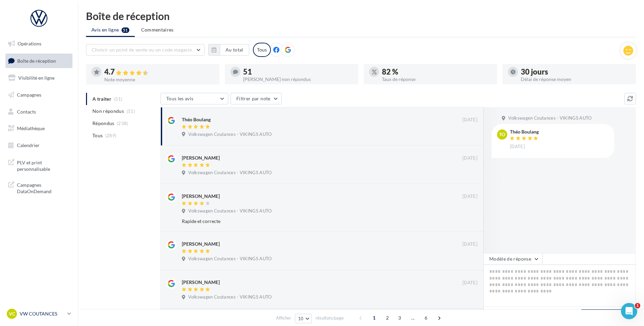 The width and height of the screenshot is (644, 326). I want to click on span: 2, so click(387, 318).